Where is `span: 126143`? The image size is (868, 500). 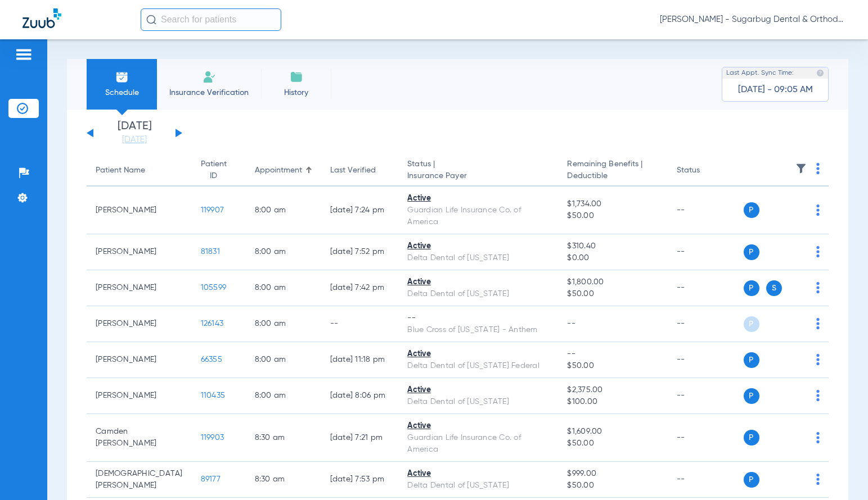
span: 126143 is located at coordinates (212, 324).